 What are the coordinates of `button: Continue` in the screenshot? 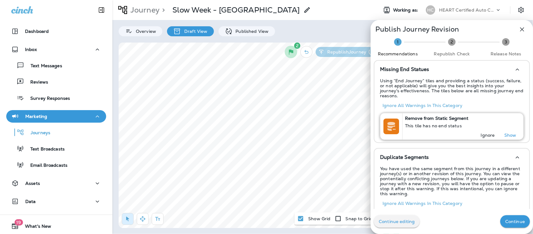 It's located at (515, 221).